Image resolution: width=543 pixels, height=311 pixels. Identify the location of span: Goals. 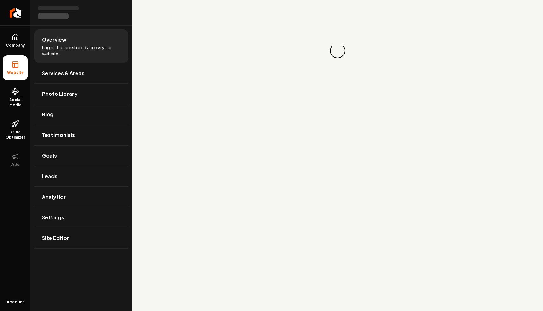
(49, 156).